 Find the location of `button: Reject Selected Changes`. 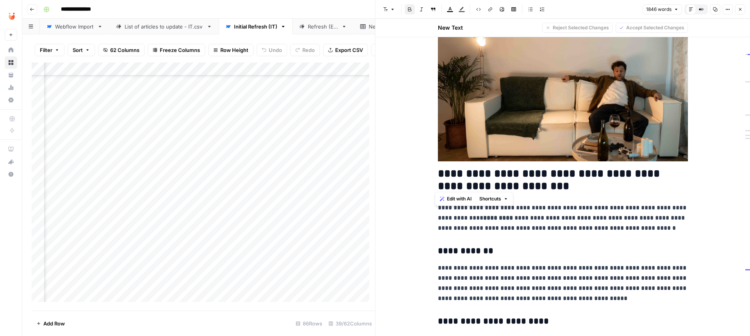

button: Reject Selected Changes is located at coordinates (577, 28).